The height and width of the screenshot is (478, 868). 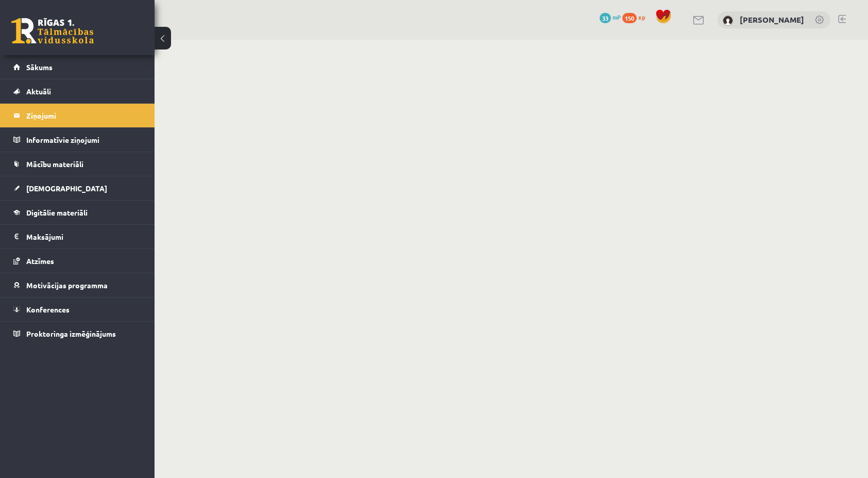 I want to click on a: Maksājumi, so click(x=77, y=237).